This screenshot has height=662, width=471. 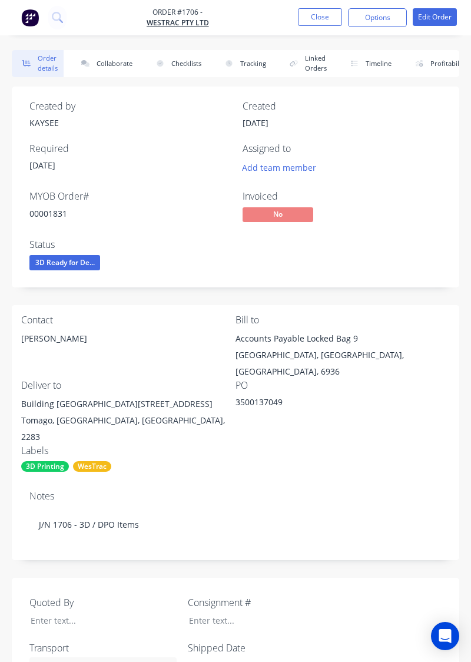 What do you see at coordinates (128, 320) in the screenshot?
I see `div: Contact` at bounding box center [128, 320].